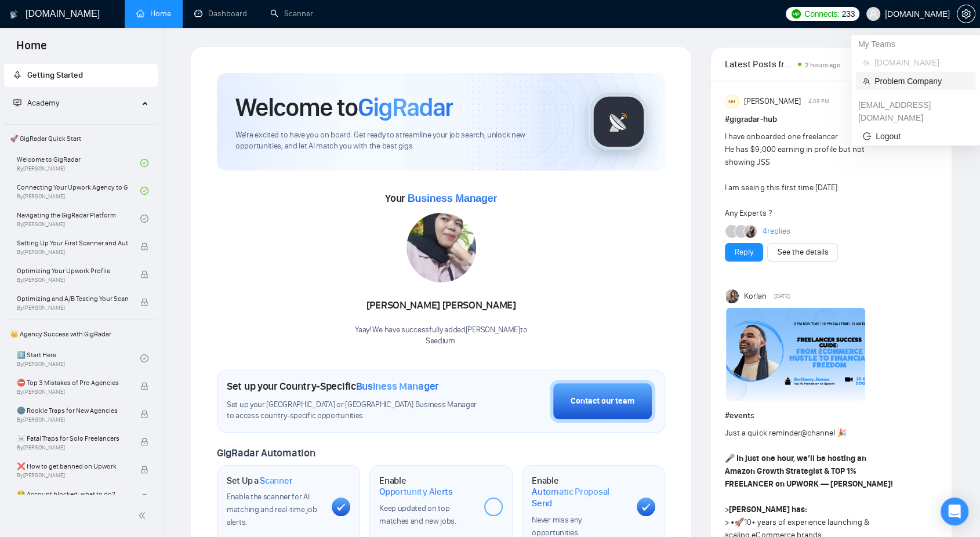  What do you see at coordinates (276, 481) in the screenshot?
I see `span: Scanner` at bounding box center [276, 481].